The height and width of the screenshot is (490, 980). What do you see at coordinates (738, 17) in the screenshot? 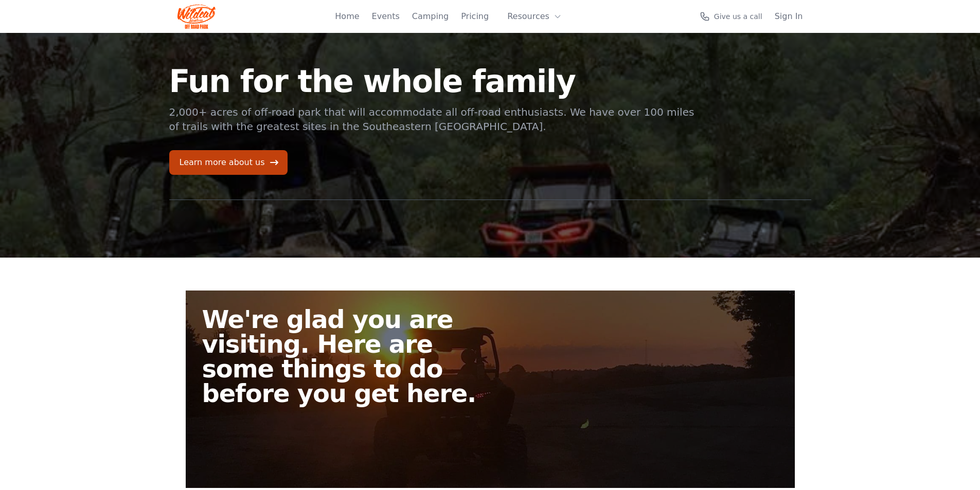
I see `span: Give us a call` at bounding box center [738, 17].